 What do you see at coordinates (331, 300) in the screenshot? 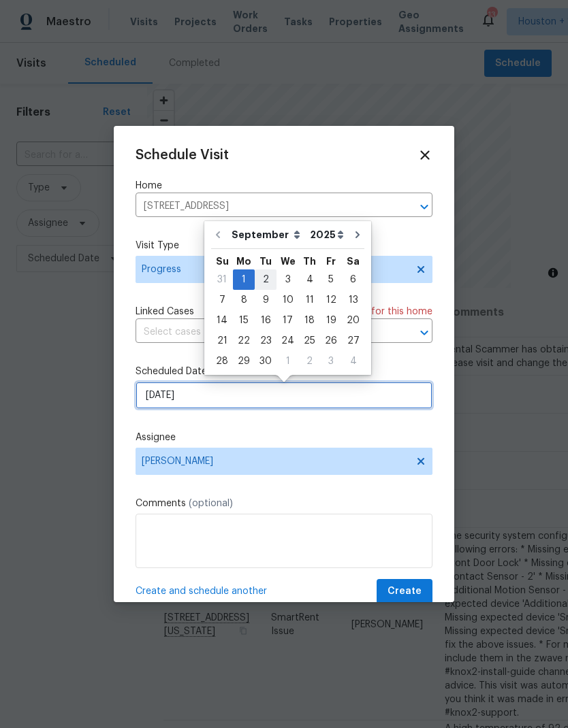
I see `div: 12` at bounding box center [331, 300].